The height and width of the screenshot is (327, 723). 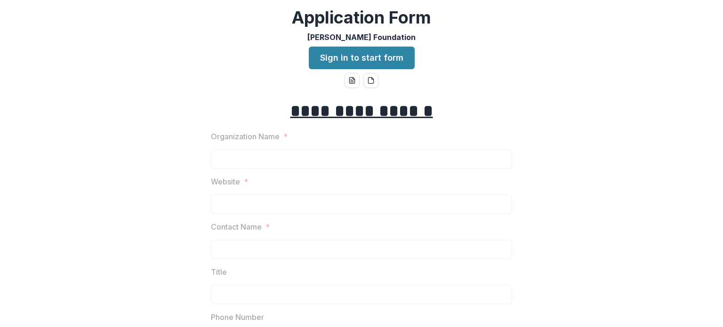 I want to click on p: Organization Name, so click(x=245, y=137).